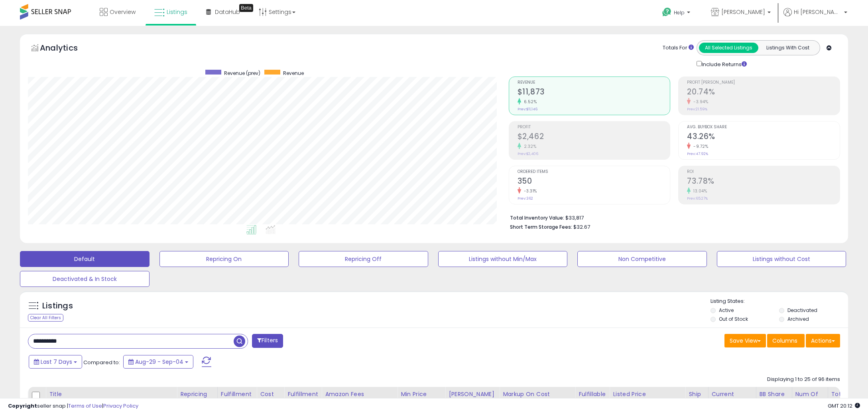 The height and width of the screenshot is (414, 868). I want to click on button: Save View, so click(745, 341).